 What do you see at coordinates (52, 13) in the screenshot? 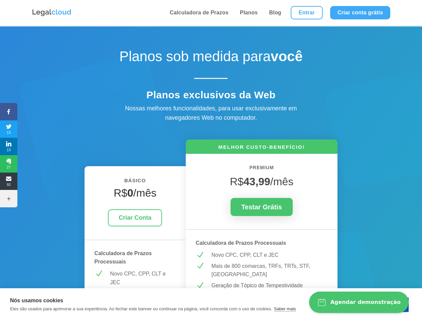
I see `img: Logo da Legalcloud` at bounding box center [52, 13].